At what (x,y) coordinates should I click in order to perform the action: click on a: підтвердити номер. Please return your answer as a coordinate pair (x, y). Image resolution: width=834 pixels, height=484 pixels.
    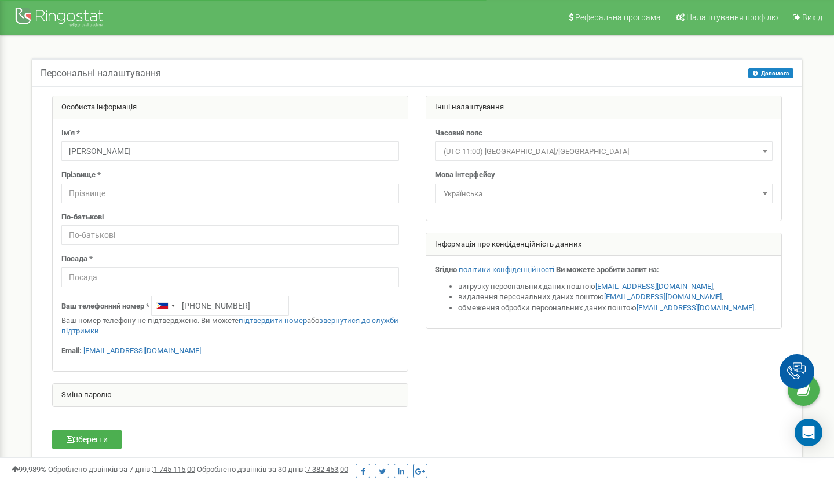
    Looking at the image, I should click on (273, 320).